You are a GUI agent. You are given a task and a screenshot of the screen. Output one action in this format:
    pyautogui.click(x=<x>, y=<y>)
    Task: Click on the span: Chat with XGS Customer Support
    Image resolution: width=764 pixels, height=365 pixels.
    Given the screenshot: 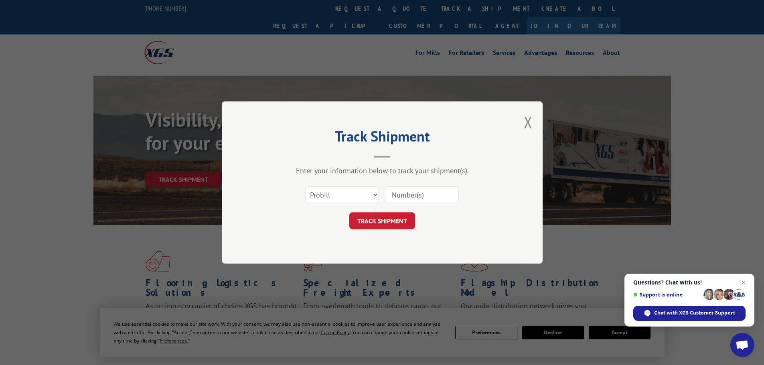 What is the action you would take?
    pyautogui.click(x=694, y=313)
    